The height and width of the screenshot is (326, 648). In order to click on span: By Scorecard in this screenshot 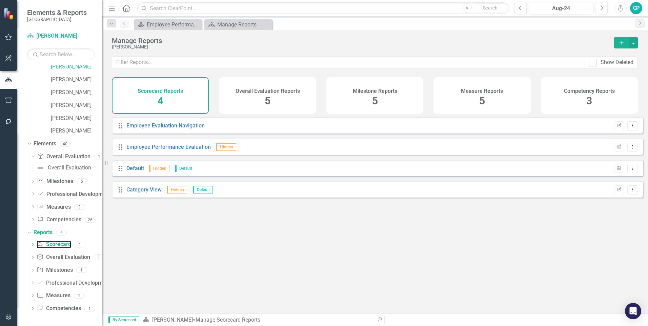, I will do `click(124, 320)`.